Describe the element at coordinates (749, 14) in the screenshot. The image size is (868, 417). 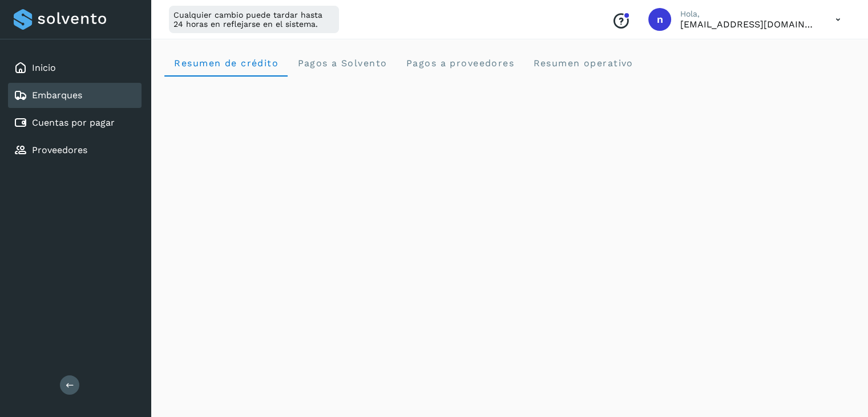
I see `p: Hola,` at that location.